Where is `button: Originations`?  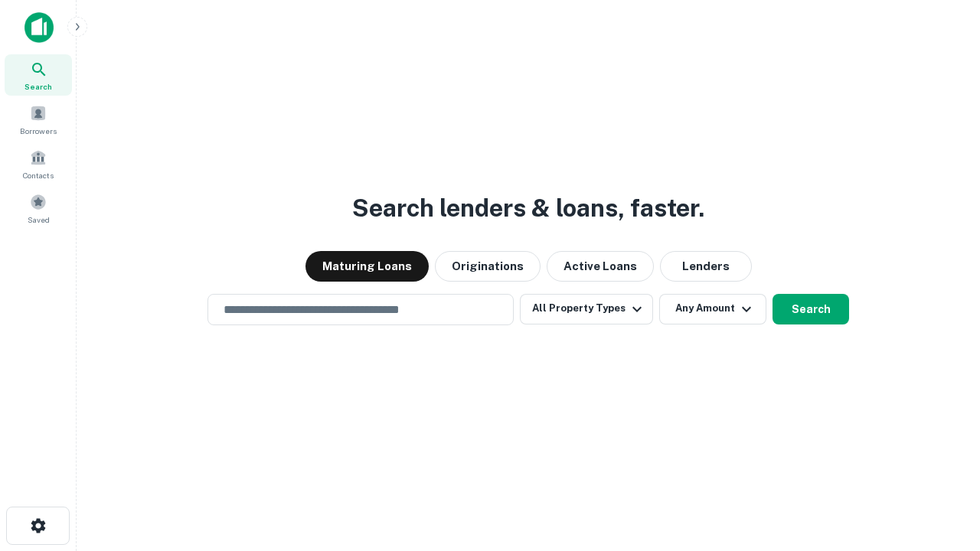
button: Originations is located at coordinates (488, 266).